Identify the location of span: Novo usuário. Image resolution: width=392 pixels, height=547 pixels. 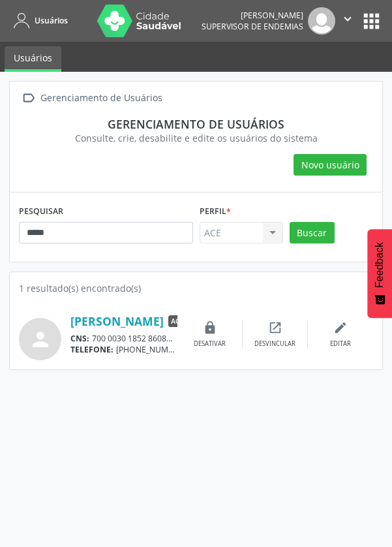
(330, 164).